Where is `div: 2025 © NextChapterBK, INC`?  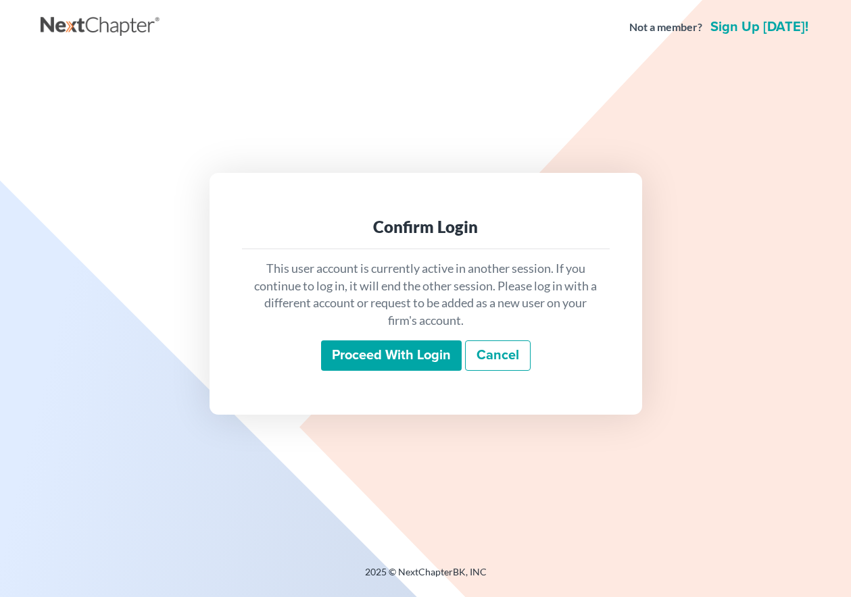 div: 2025 © NextChapterBK, INC is located at coordinates (426, 578).